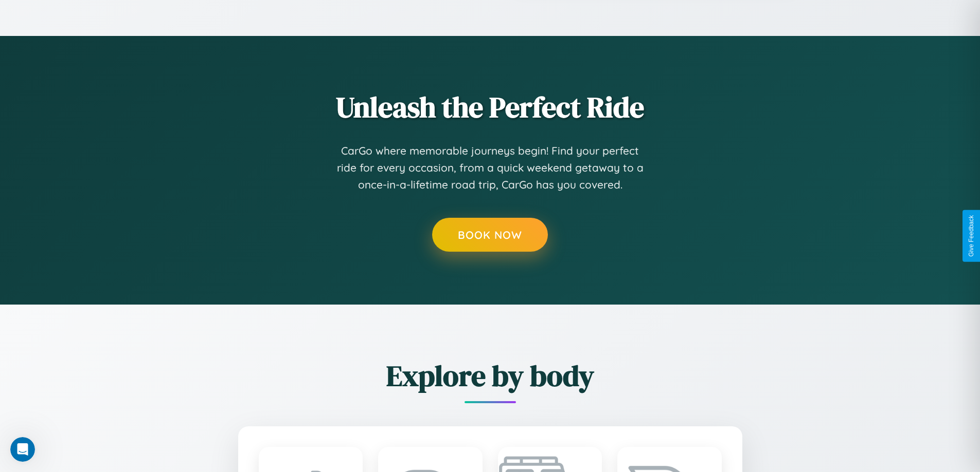 This screenshot has height=472, width=980. I want to click on div: Give Feedback, so click(971, 236).